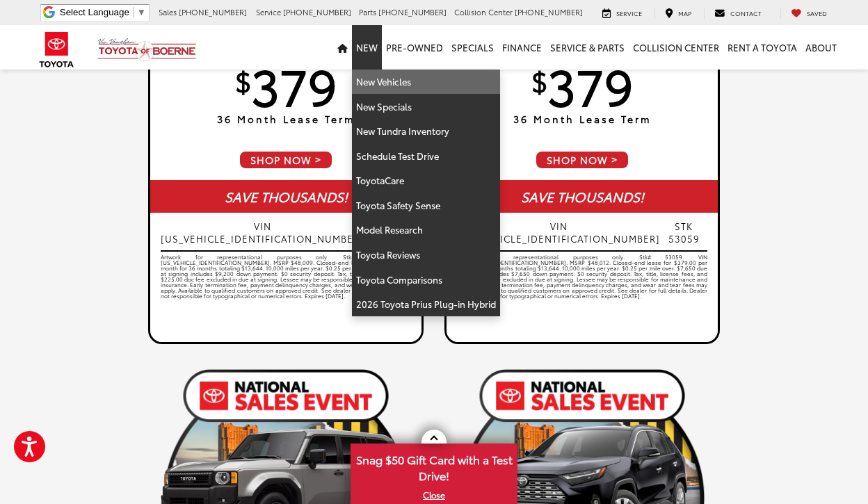 The height and width of the screenshot is (504, 868). I want to click on img: Toyota, so click(56, 49).